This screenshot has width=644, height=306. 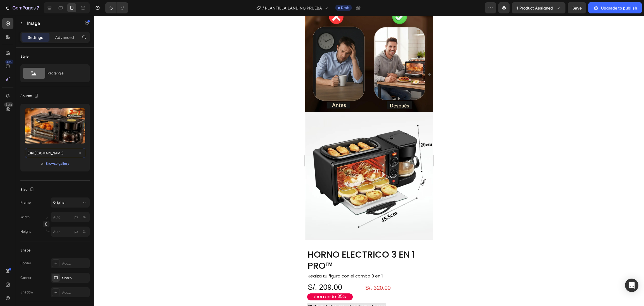 I want to click on span: or, so click(x=43, y=164).